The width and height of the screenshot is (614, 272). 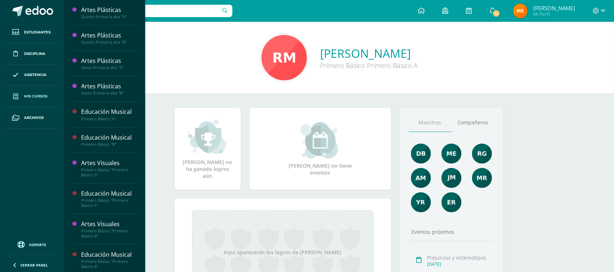 What do you see at coordinates (482, 153) in the screenshot?
I see `img: c8ce501b50aba4663d5e9c1ec6345694.png` at bounding box center [482, 153].